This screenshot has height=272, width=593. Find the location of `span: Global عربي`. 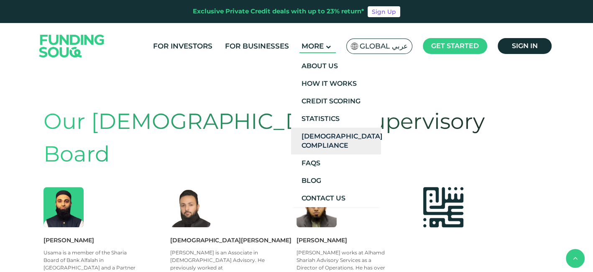

span: Global عربي is located at coordinates (383, 46).